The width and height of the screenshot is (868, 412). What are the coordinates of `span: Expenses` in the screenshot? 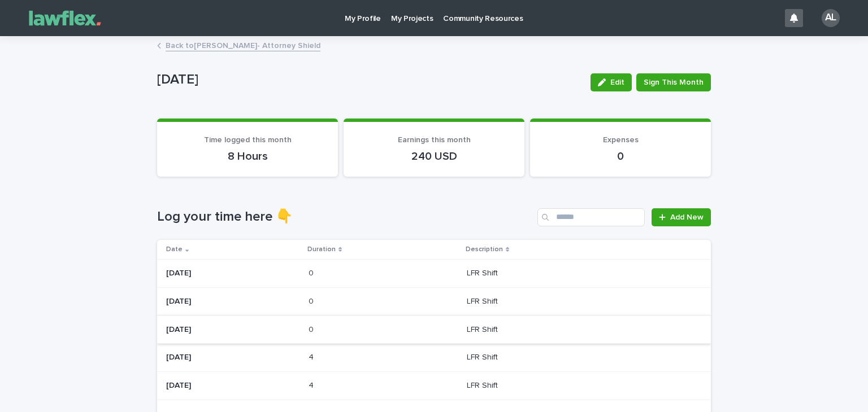 It's located at (621, 140).